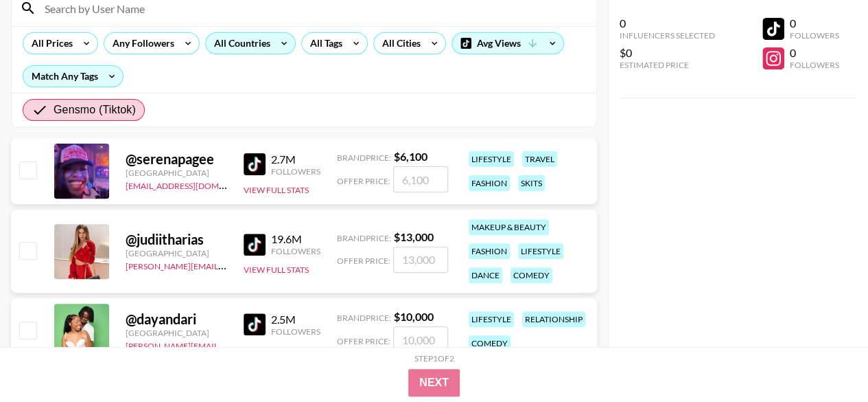 This screenshot has width=868, height=402. Describe the element at coordinates (240, 43) in the screenshot. I see `div: All Countries` at that location.